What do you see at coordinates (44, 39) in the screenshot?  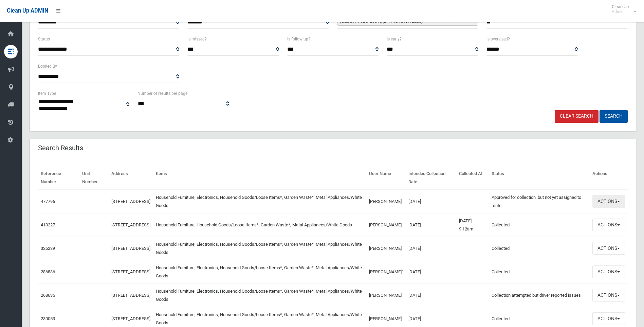 I see `label: Status` at bounding box center [44, 39].